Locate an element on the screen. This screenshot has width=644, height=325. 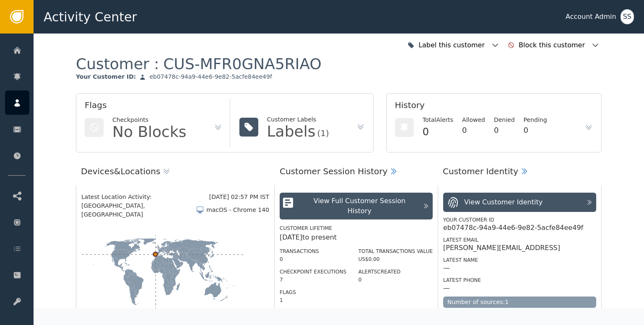
div: 7 is located at coordinates (313, 280).